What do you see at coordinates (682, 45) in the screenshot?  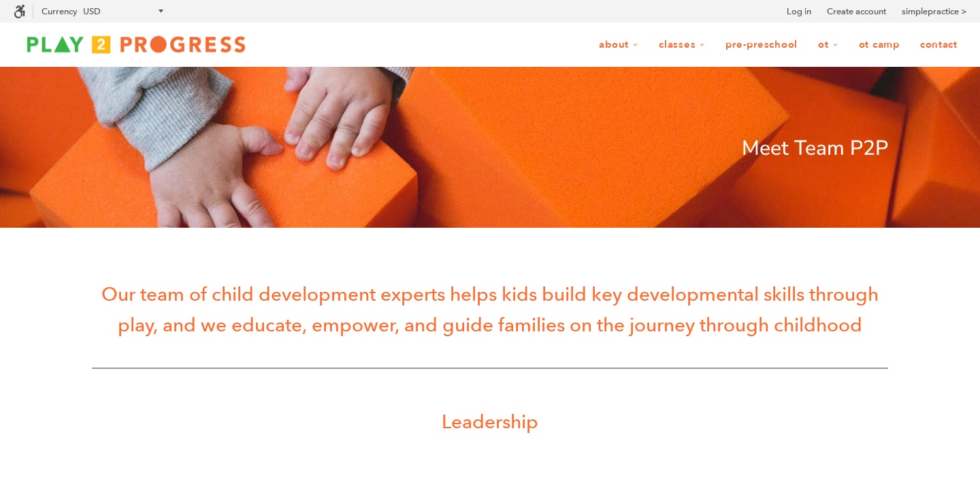 I see `a: Classes` at bounding box center [682, 45].